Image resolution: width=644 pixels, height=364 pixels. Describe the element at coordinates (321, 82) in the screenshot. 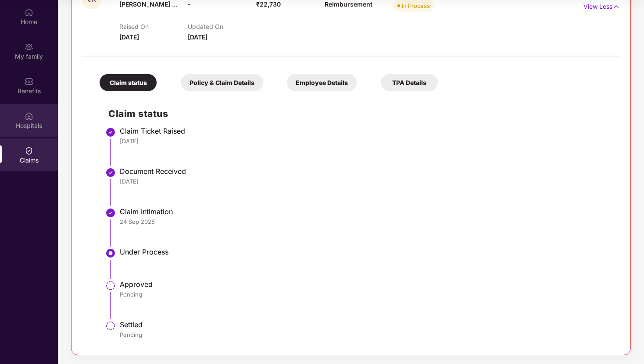

I see `div: Employee Details` at that location.